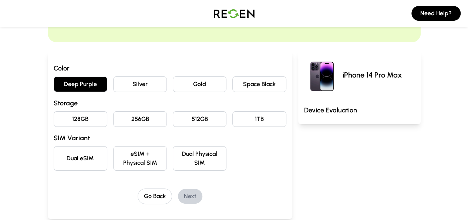 This screenshot has width=468, height=220. I want to click on h3: Device Evaluation, so click(359, 110).